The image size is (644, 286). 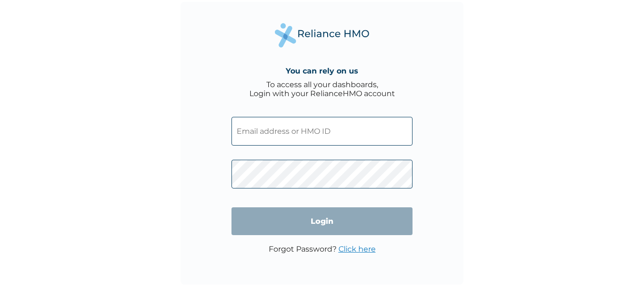 What do you see at coordinates (322, 131) in the screenshot?
I see `input: Email address or HMO ID` at bounding box center [322, 131].